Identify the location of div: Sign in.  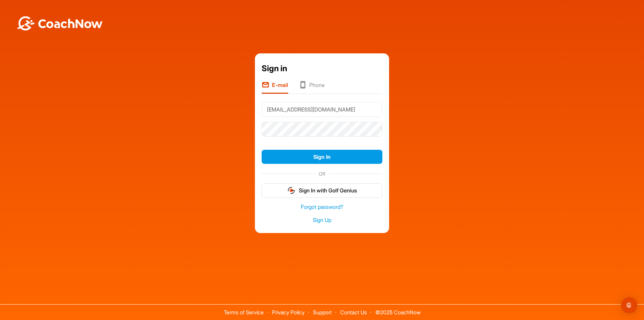
(322, 69).